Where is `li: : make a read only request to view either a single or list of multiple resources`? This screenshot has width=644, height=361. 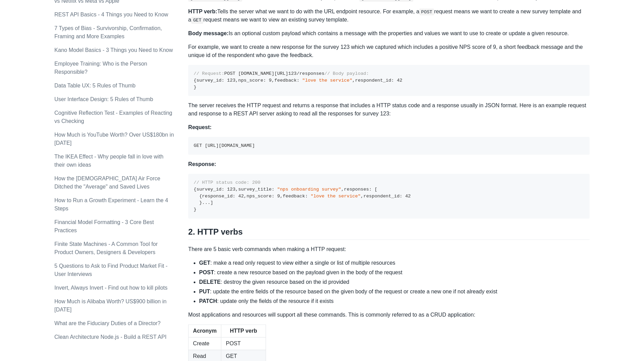 li: : make a read only request to view either a single or list of multiple resources is located at coordinates (394, 262).